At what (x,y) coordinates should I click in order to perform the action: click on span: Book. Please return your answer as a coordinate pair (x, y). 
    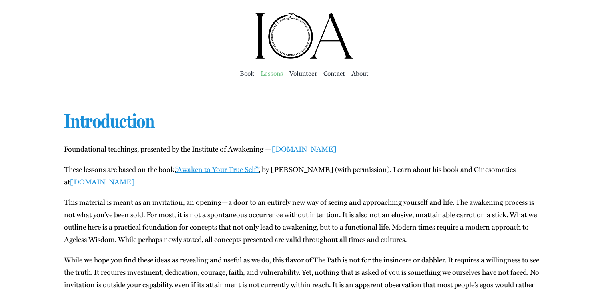
    Looking at the image, I should click on (247, 73).